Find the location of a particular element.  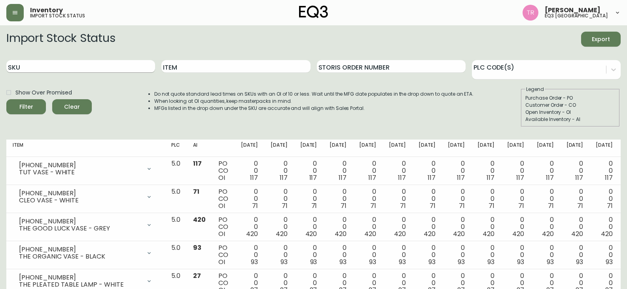

button: Filter is located at coordinates (26, 107).